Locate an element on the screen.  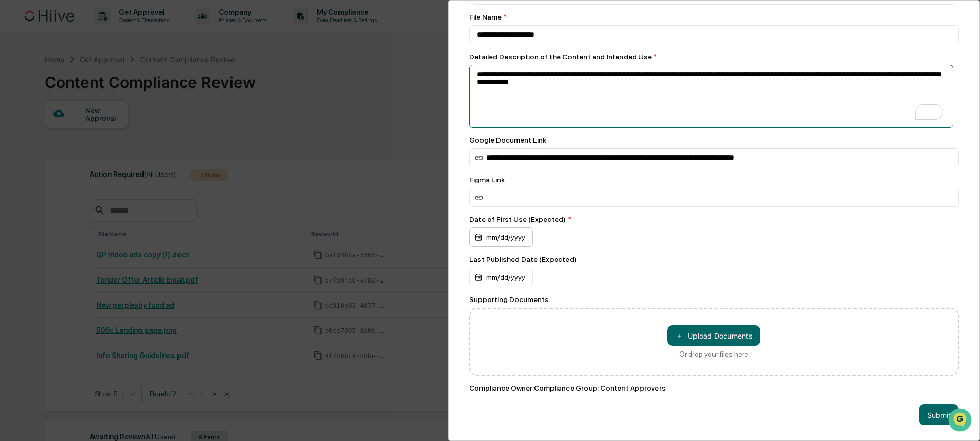
div: Detailed Description of the Content and Intended Use is located at coordinates (714, 56).